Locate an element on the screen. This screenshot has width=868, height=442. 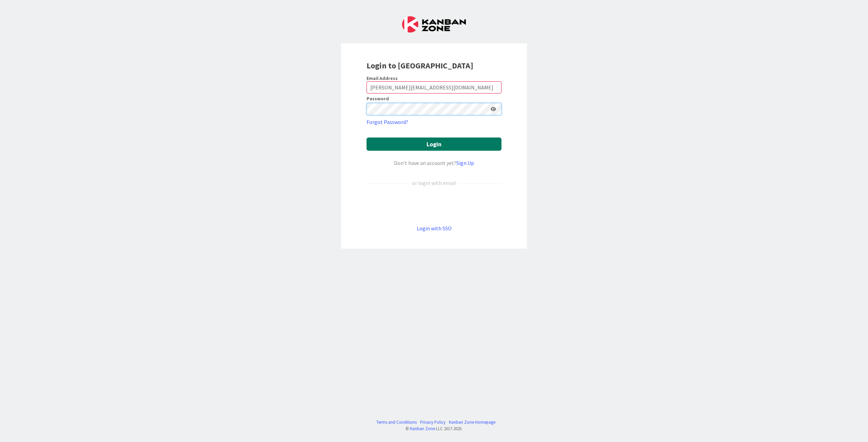
div: or login with email is located at coordinates (434, 183).